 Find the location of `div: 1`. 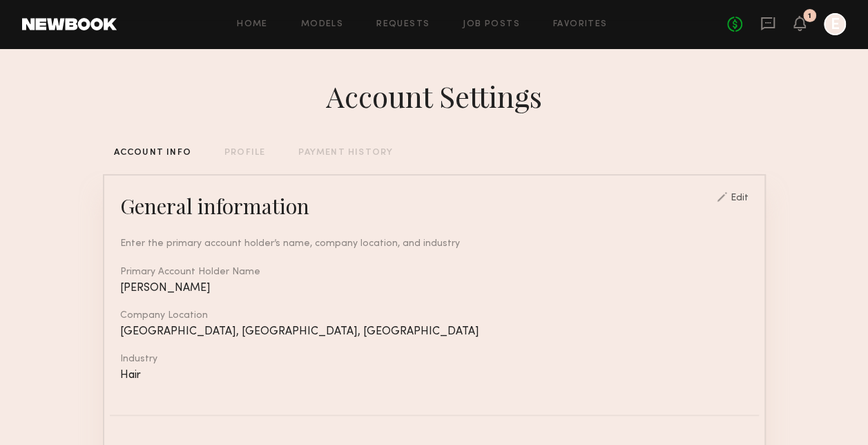

div: 1 is located at coordinates (810, 16).